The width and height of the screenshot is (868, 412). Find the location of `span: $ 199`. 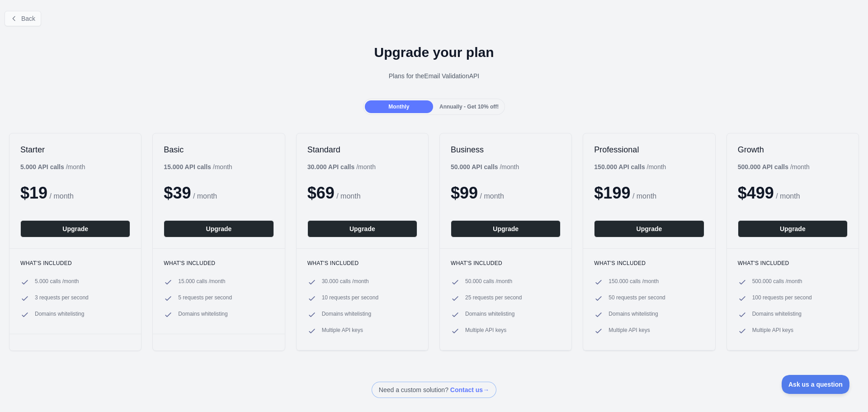

span: $ 199 is located at coordinates (612, 193).